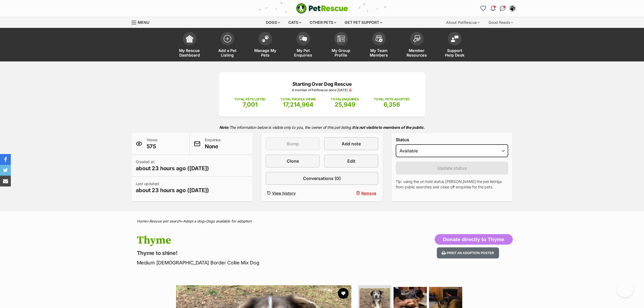 Image resolution: width=644 pixels, height=308 pixels. Describe the element at coordinates (303, 39) in the screenshot. I see `img: pet-enquiries-icon-7e3ad2cf08bfb03b45e93fb7055b45f3efa6380592205ae92323e6603595dc1f.svg` at that location.